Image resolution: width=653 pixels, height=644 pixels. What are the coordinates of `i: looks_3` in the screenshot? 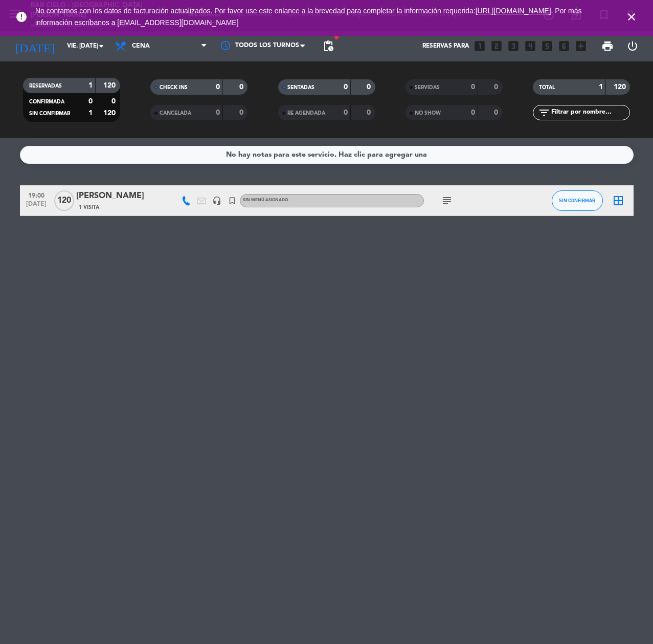 It's located at (514, 46).